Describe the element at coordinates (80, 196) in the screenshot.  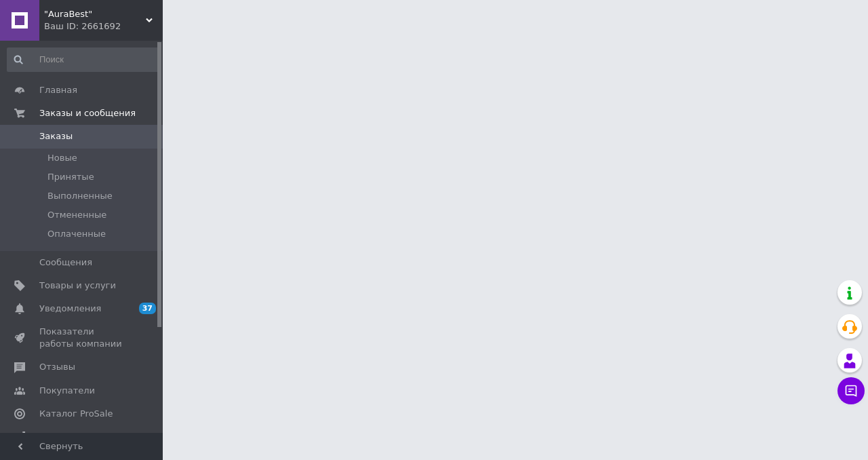
I see `span: Выполненные` at that location.